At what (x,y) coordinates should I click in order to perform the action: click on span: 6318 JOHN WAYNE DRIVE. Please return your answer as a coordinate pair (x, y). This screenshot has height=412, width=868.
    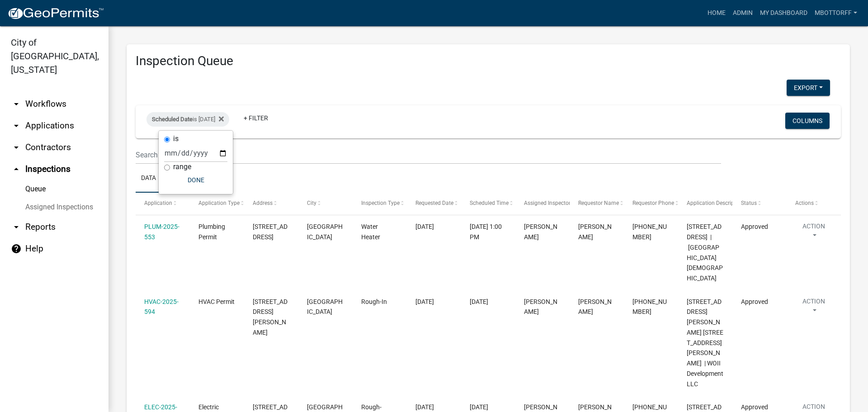
    Looking at the image, I should click on (270, 317).